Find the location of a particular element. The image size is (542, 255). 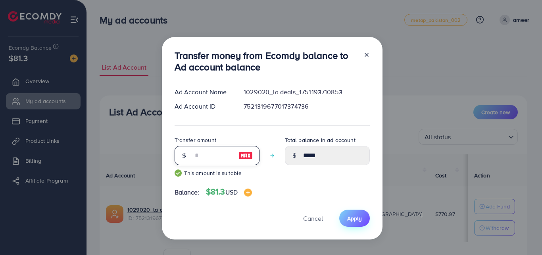

button: Apply is located at coordinates (355, 218).